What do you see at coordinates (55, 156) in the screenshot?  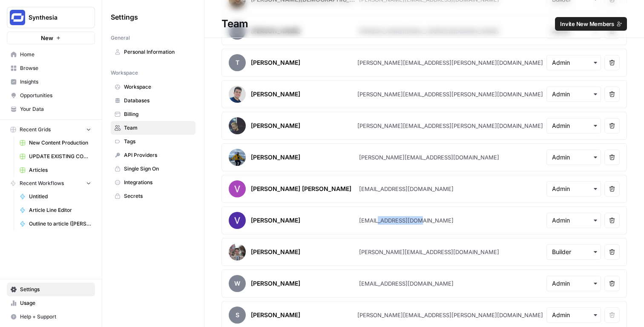 I see `a: UPDATE EXISTING CONTENT` at bounding box center [55, 156].